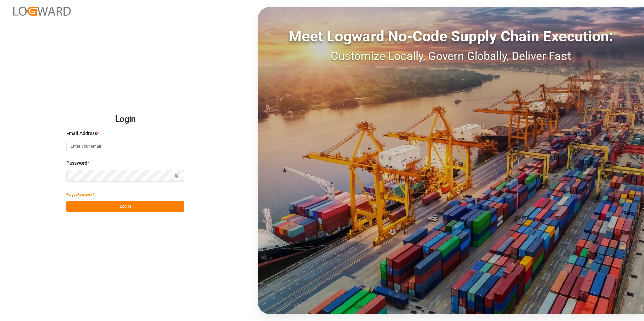 The height and width of the screenshot is (321, 644). Describe the element at coordinates (82, 134) in the screenshot. I see `span: Email Address` at that location.